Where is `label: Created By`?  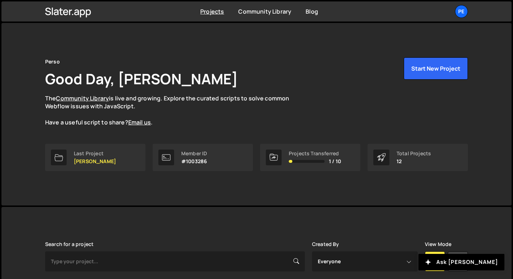
label: Created By is located at coordinates (326, 244).